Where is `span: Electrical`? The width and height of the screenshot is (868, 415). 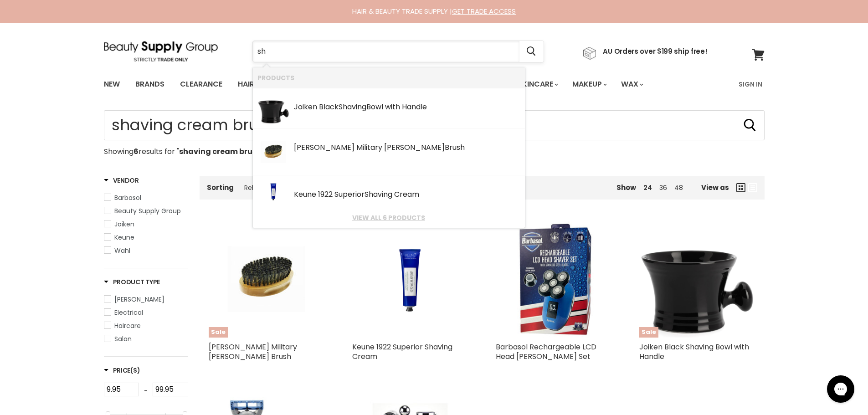
span: Electrical is located at coordinates (128, 312).